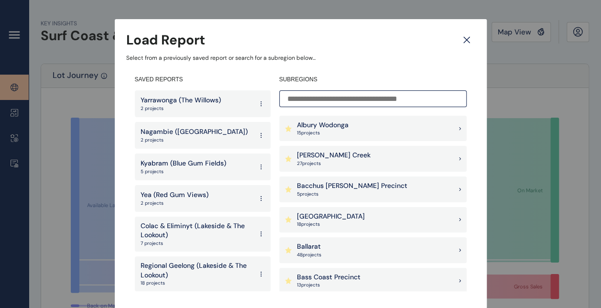 The height and width of the screenshot is (308, 601). Describe the element at coordinates (323, 133) in the screenshot. I see `p: 15 project s` at that location.